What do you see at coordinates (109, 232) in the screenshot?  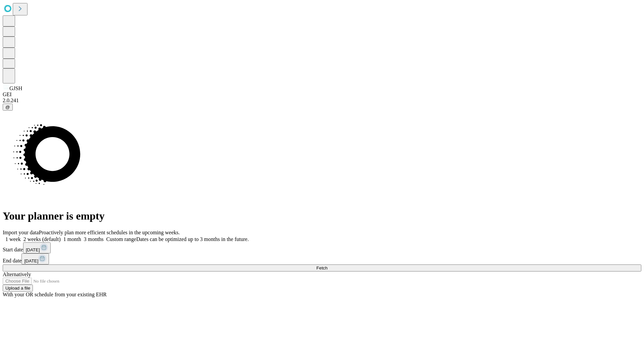 I see `span: Proactively plan more efficient schedules in the upcoming weeks.` at bounding box center [109, 232].